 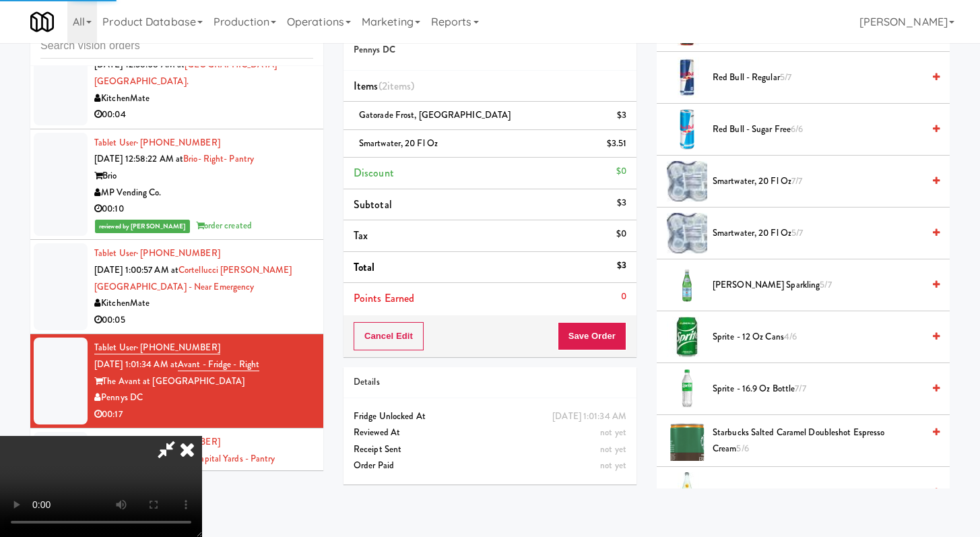 I want to click on div: Sprite - 12 oz cans4/6, so click(x=824, y=337).